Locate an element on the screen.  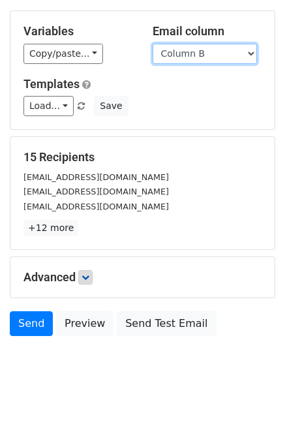
a: Preview is located at coordinates (85, 323).